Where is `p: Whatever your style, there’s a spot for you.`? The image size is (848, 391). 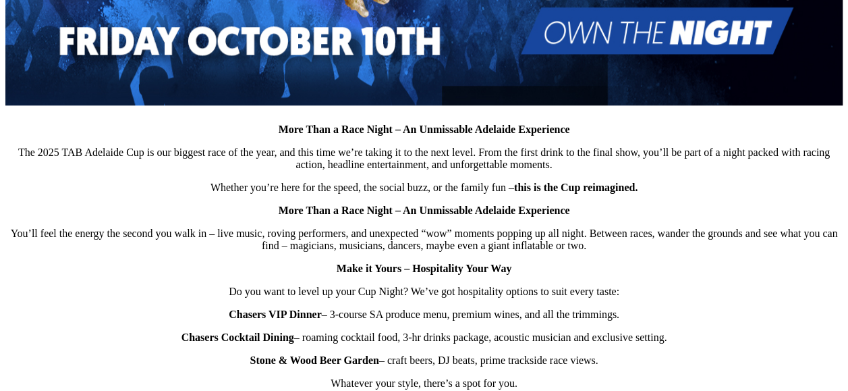 p: Whatever your style, there’s a spot for you. is located at coordinates (424, 383).